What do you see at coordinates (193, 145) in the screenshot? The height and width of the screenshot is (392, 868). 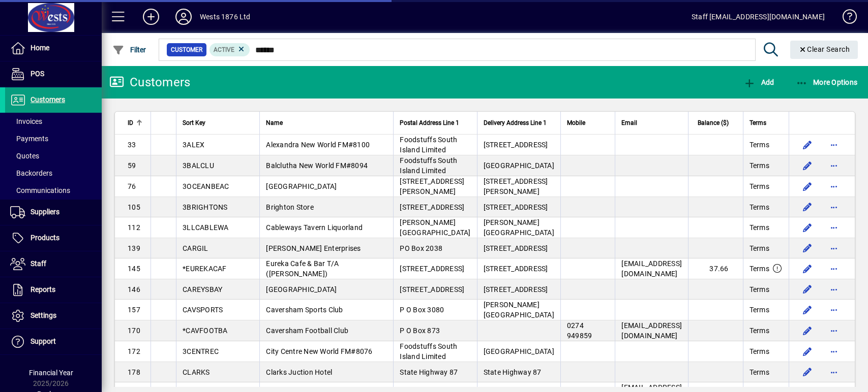 I see `span: 3ALEX` at bounding box center [193, 145].